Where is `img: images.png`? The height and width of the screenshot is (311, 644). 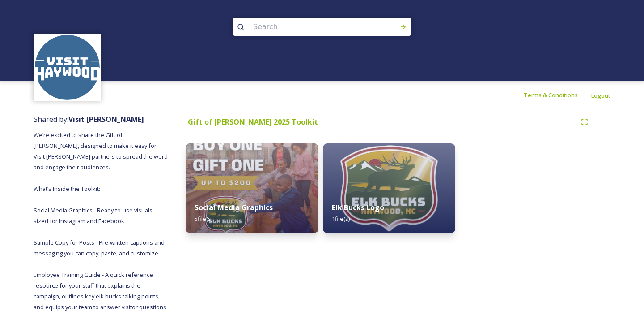
img: images.png is located at coordinates (67, 67).